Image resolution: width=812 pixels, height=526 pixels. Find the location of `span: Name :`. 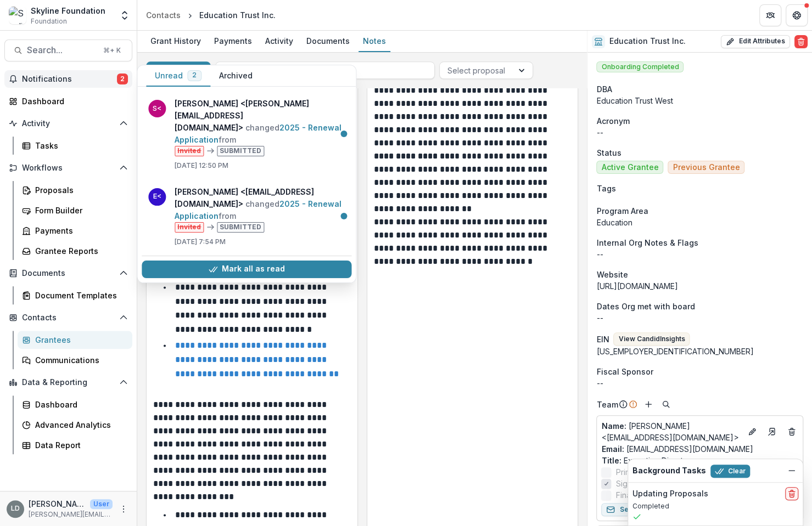

span: Name : is located at coordinates (613, 426).